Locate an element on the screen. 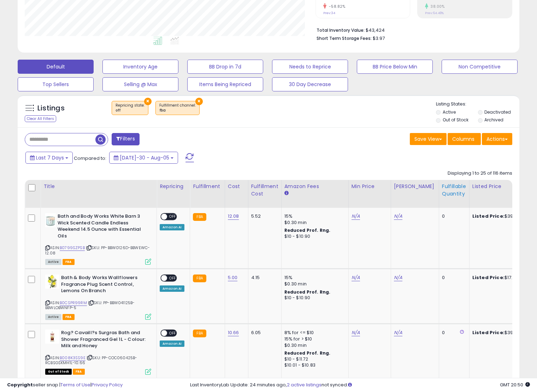  div: 8% for <= $10 is located at coordinates (314, 333).